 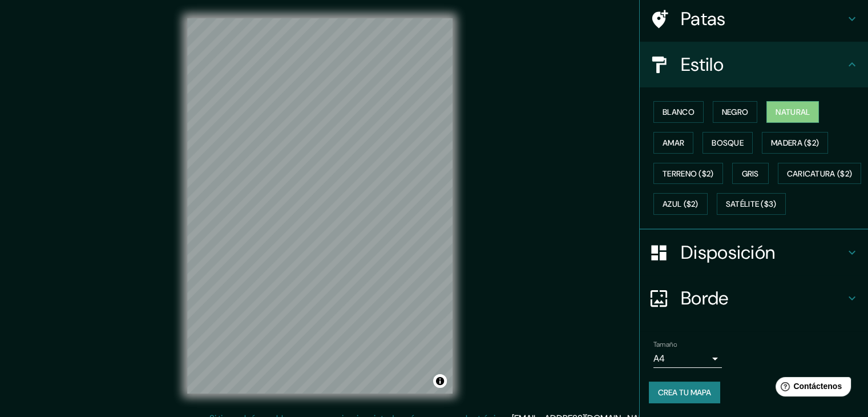 What do you see at coordinates (440, 381) in the screenshot?
I see `button: Activar o desactivar atribución` at bounding box center [440, 381].